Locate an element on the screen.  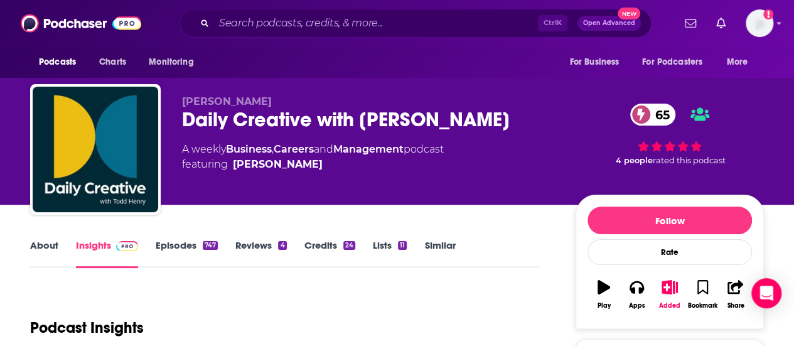
div: 65 4 peoplerated this podcast is located at coordinates (670, 134).